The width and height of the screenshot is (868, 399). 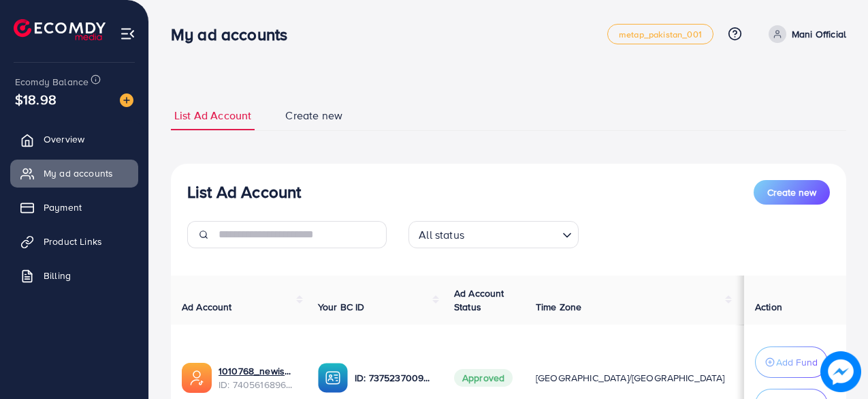 I want to click on span: metap_pakistan_001, so click(x=660, y=34).